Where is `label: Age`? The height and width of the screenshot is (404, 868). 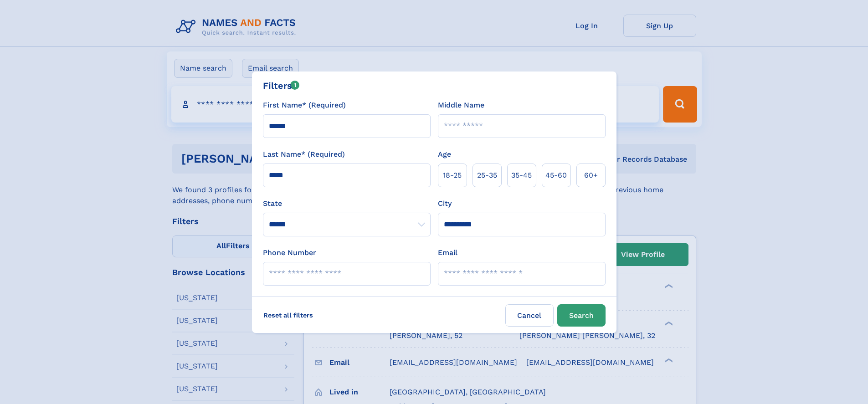 label: Age is located at coordinates (444, 154).